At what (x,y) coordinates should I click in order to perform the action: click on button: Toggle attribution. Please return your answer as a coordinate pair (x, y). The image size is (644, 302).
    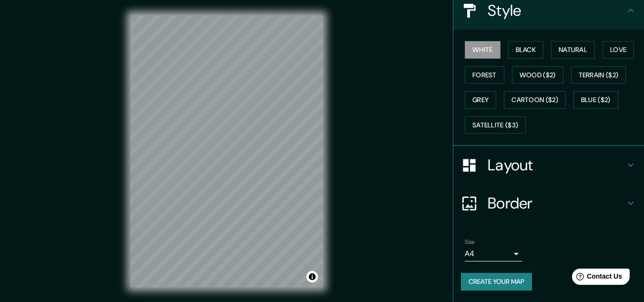
    Looking at the image, I should click on (312, 277).